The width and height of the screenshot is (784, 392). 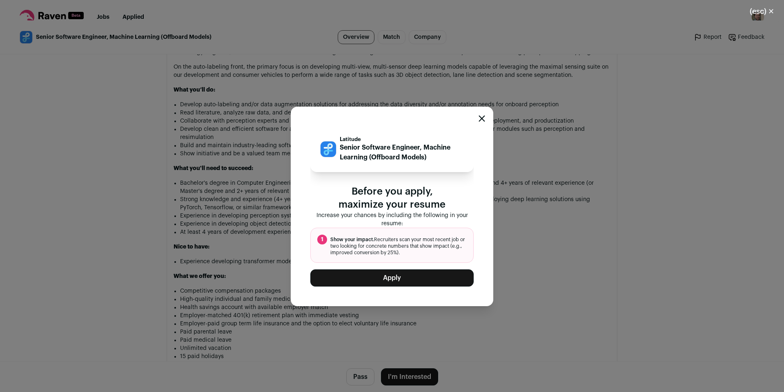 What do you see at coordinates (402, 139) in the screenshot?
I see `p: Latitude` at bounding box center [402, 139].